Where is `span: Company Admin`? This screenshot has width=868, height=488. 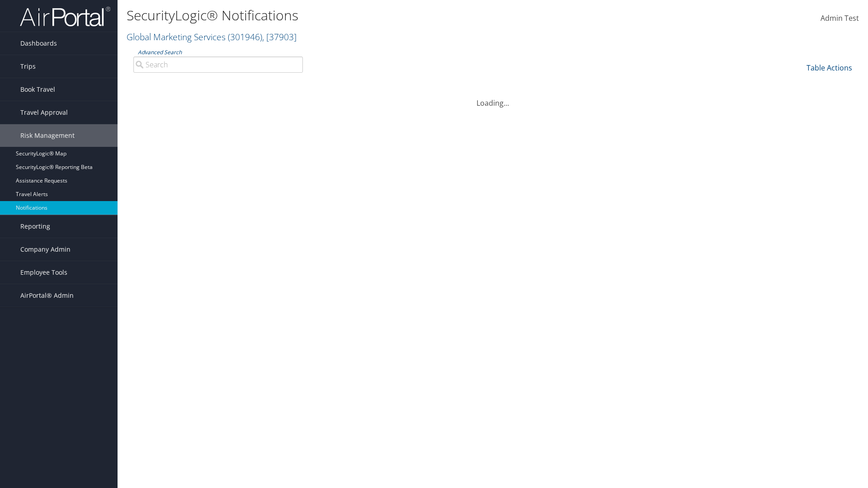
span: Company Admin is located at coordinates (45, 249).